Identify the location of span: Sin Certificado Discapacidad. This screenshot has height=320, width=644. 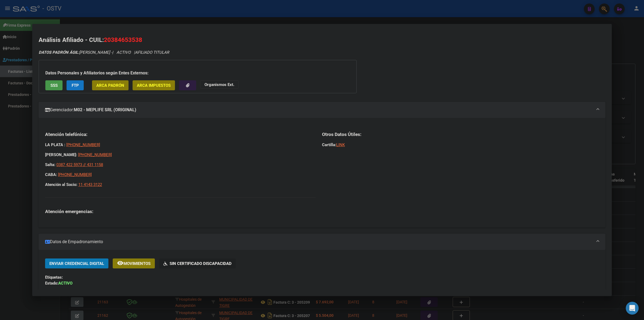
(200, 264).